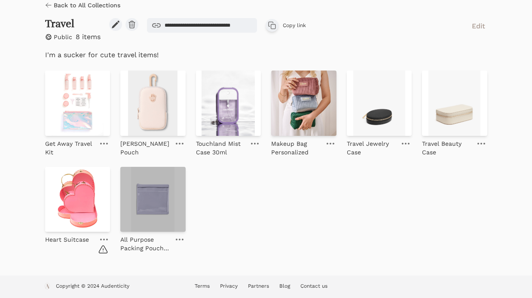 The image size is (532, 298). I want to click on span: Back to All Collections, so click(87, 5).